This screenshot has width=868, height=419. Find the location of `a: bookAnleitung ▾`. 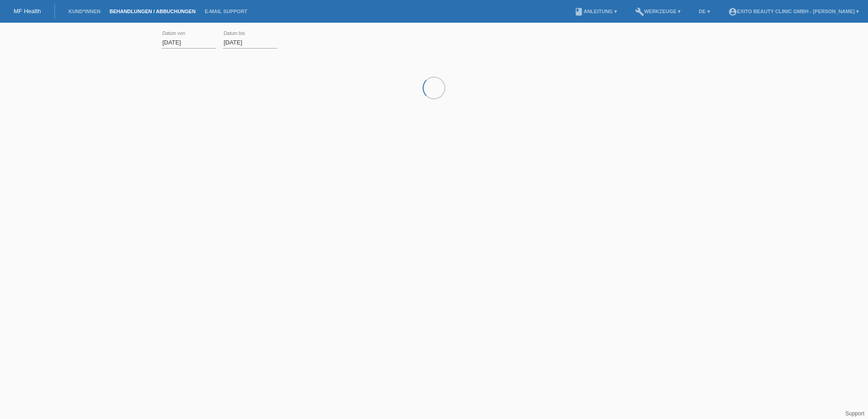

a: bookAnleitung ▾ is located at coordinates (595, 11).